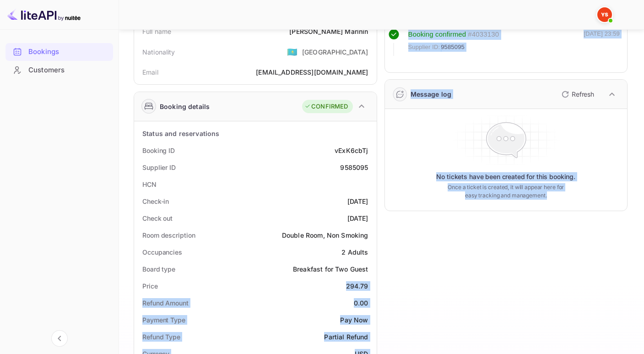 The image size is (644, 354). I want to click on button: Refresh, so click(577, 94).